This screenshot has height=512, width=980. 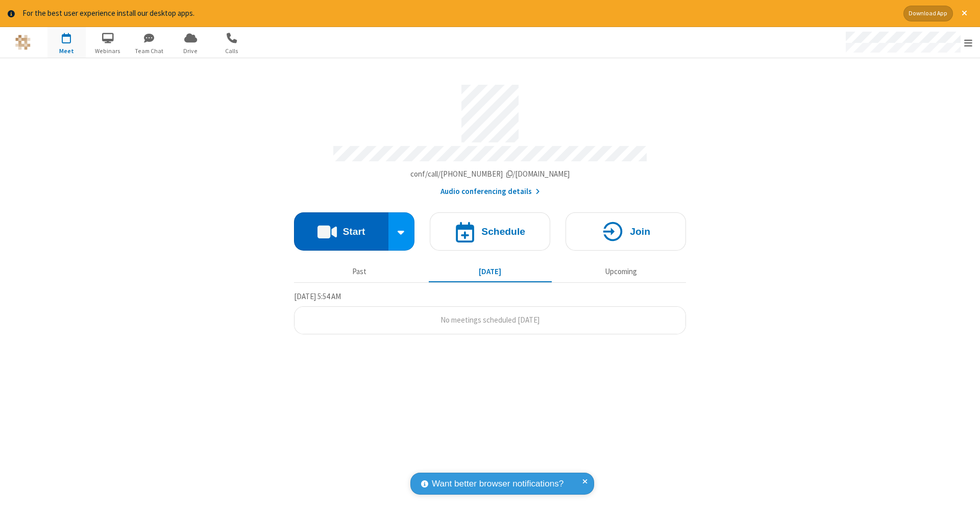 What do you see at coordinates (498, 485) in the screenshot?
I see `span: Want better browser notifications?` at bounding box center [498, 485].